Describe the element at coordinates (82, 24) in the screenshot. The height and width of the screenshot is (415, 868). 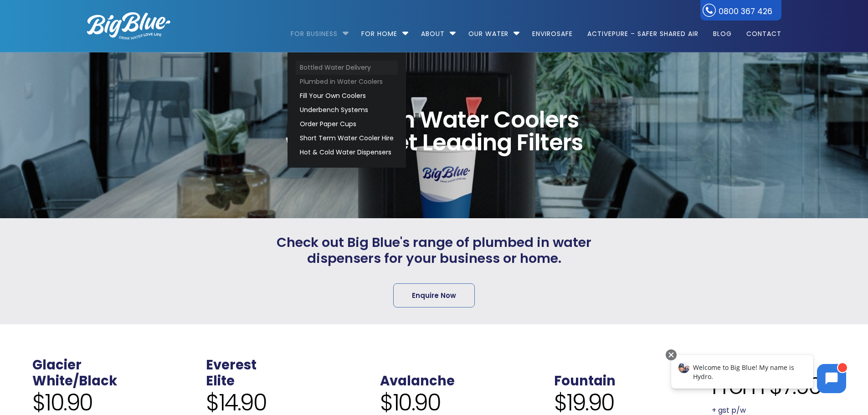
I see `span: Welcome to Big Blue! My name is Hydro.` at that location.